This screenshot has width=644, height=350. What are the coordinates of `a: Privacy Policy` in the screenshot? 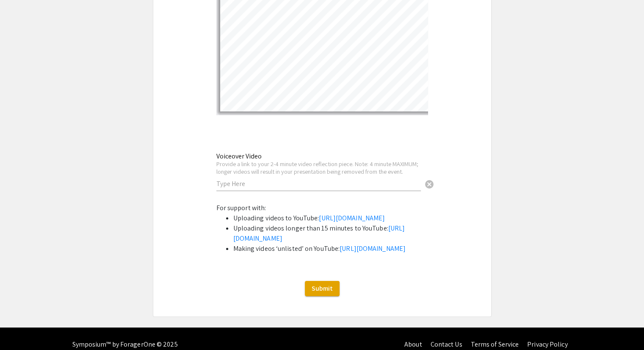 It's located at (547, 344).